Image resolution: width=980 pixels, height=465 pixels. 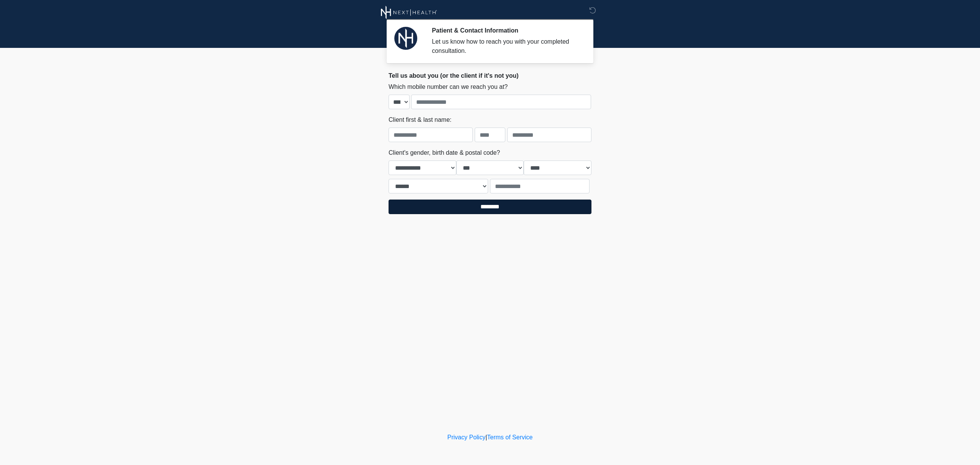 What do you see at coordinates (490, 75) in the screenshot?
I see `h2: Tell us about you (or the client if it's not you)` at bounding box center [490, 75].